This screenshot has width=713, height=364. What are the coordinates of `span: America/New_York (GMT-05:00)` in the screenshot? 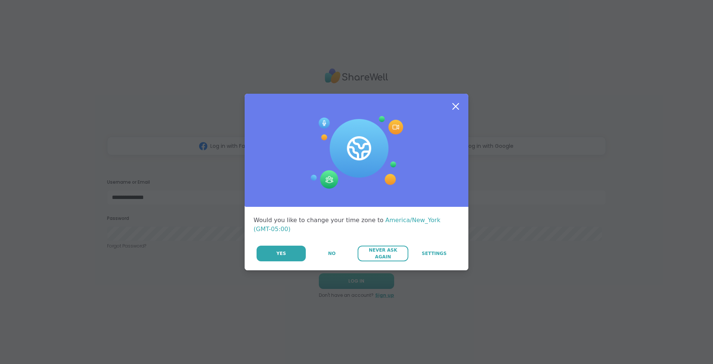 It's located at (347, 224).